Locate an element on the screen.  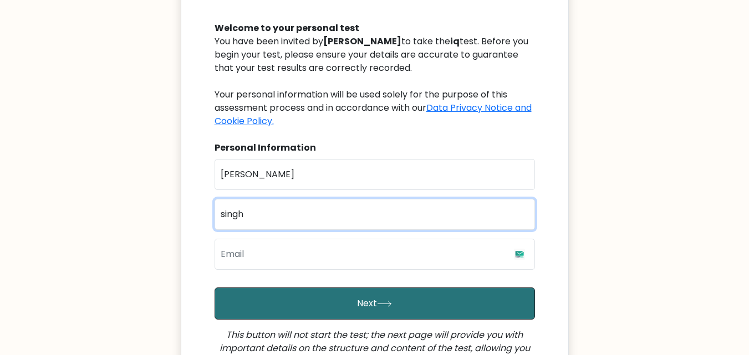
input: Last name is located at coordinates (375, 215).